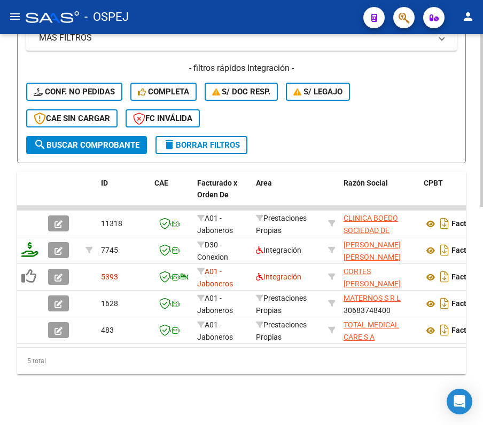 The image size is (483, 425). What do you see at coordinates (379, 277) in the screenshot?
I see `div: 27335098922` at bounding box center [379, 277].